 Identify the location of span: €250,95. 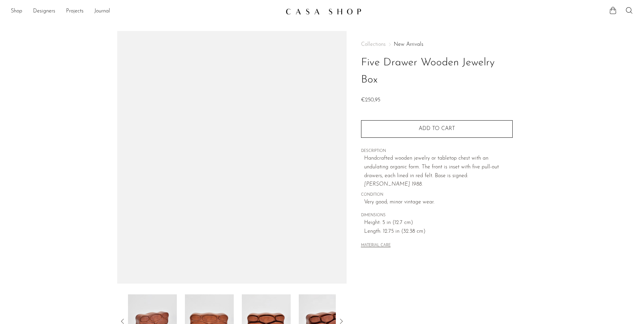
(370, 100).